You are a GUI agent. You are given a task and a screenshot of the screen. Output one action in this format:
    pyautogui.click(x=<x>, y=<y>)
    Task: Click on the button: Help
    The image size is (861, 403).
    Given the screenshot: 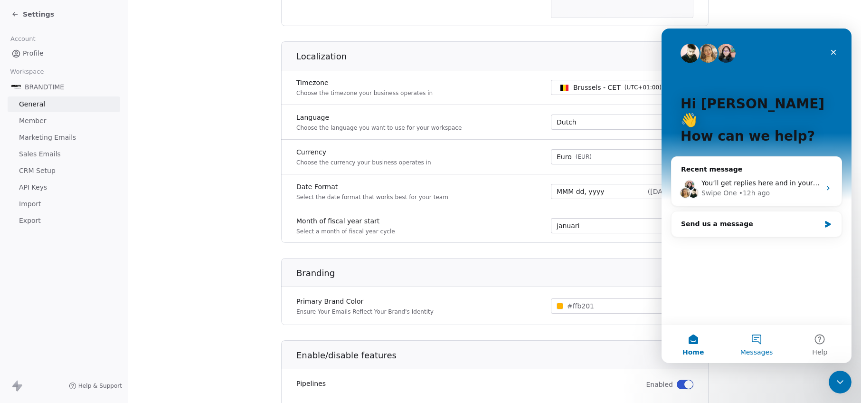 What is the action you would take?
    pyautogui.click(x=158, y=315)
    